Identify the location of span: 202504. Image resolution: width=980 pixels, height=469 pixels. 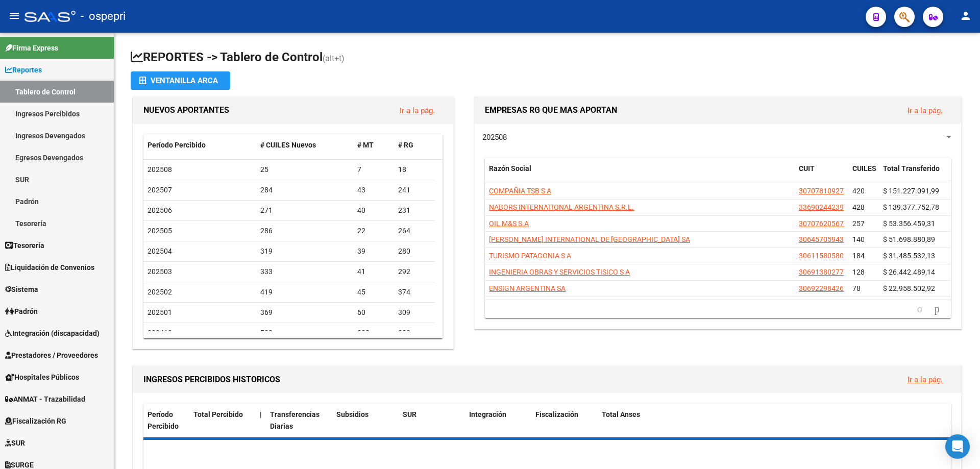
(160, 251).